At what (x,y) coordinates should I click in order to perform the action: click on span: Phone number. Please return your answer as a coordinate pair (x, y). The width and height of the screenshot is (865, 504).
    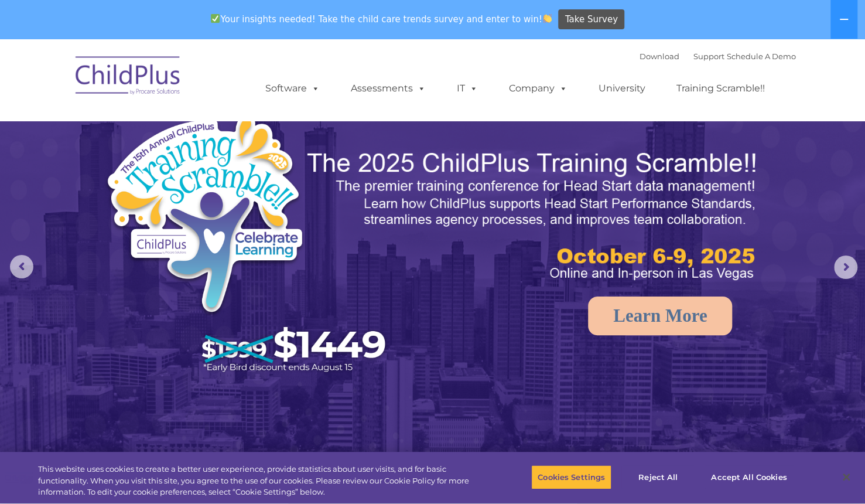
    Looking at the image, I should click on (187, 129).